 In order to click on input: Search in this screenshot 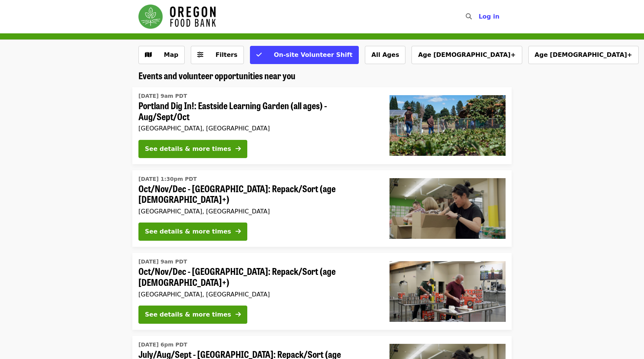, I will do `click(480, 17)`.